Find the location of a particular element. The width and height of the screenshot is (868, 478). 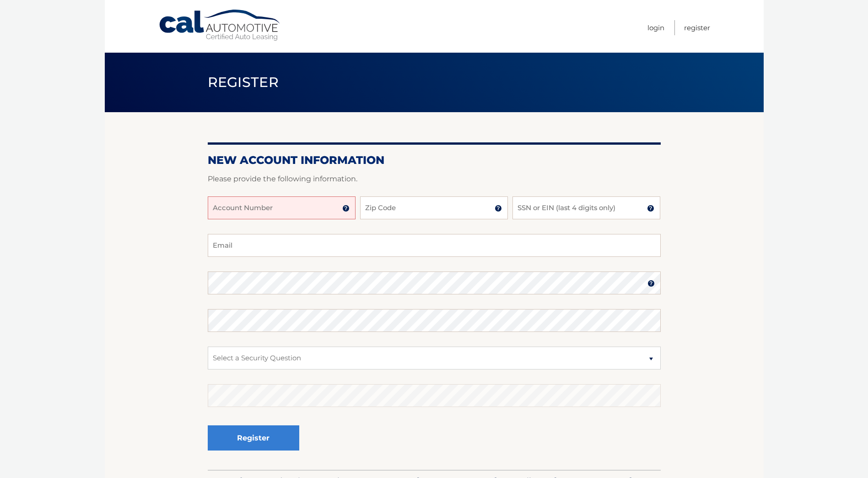

a: Login is located at coordinates (656, 27).